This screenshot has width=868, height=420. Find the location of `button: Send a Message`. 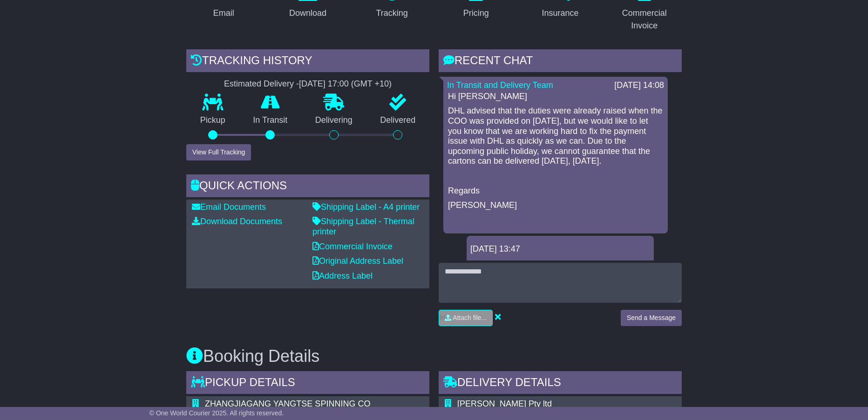

button: Send a Message is located at coordinates (651, 318).